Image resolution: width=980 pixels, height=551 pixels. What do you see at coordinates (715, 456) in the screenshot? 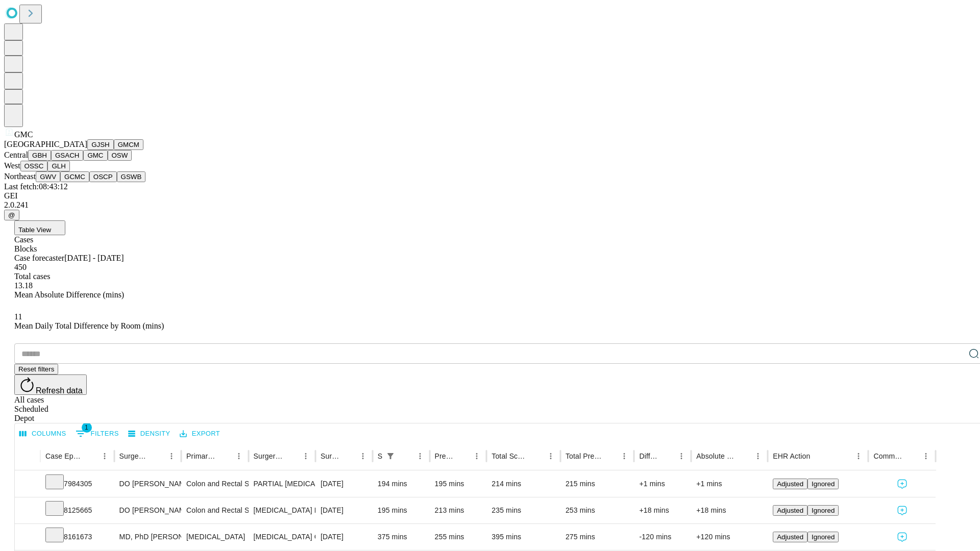
I see `div: Absolute Difference` at bounding box center [715, 456].